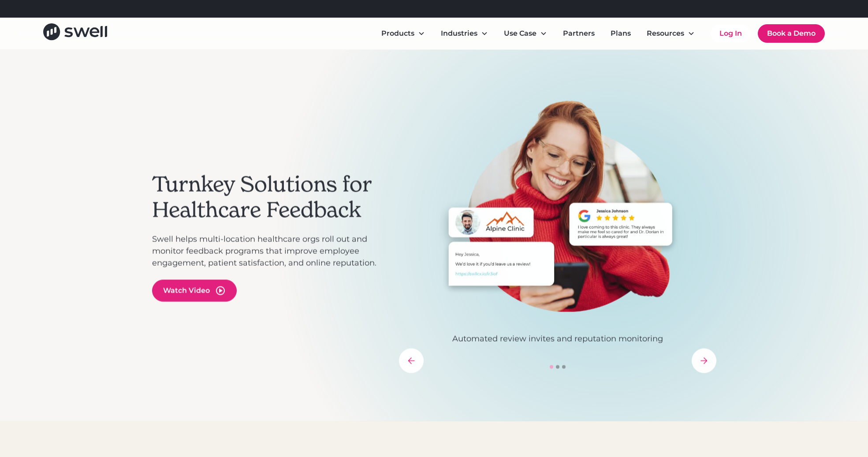 Image resolution: width=868 pixels, height=457 pixels. Describe the element at coordinates (195, 291) in the screenshot. I see `a: open lightbox` at that location.